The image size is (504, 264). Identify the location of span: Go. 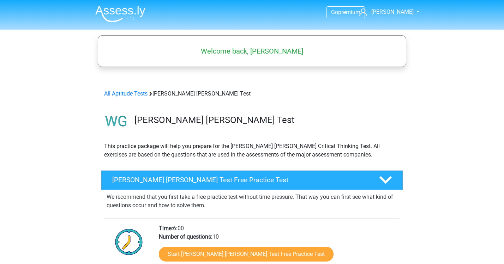
(334, 12).